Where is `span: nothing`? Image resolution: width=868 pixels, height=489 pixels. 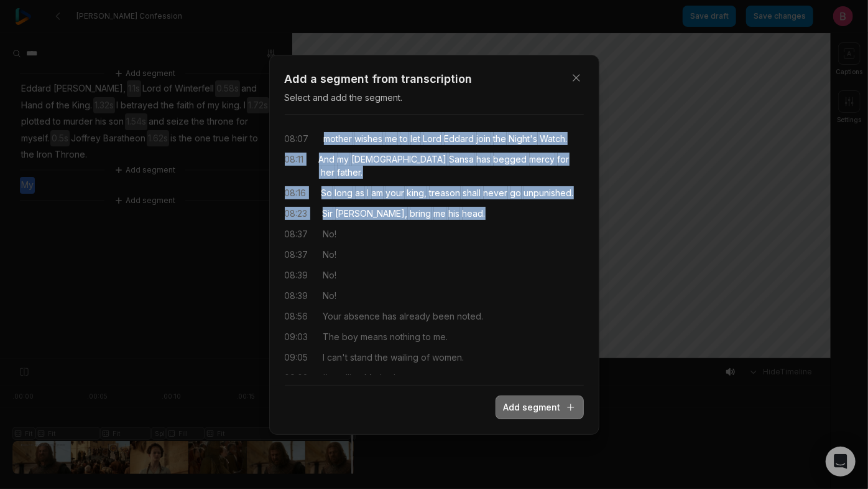 span: nothing is located at coordinates (404, 336).